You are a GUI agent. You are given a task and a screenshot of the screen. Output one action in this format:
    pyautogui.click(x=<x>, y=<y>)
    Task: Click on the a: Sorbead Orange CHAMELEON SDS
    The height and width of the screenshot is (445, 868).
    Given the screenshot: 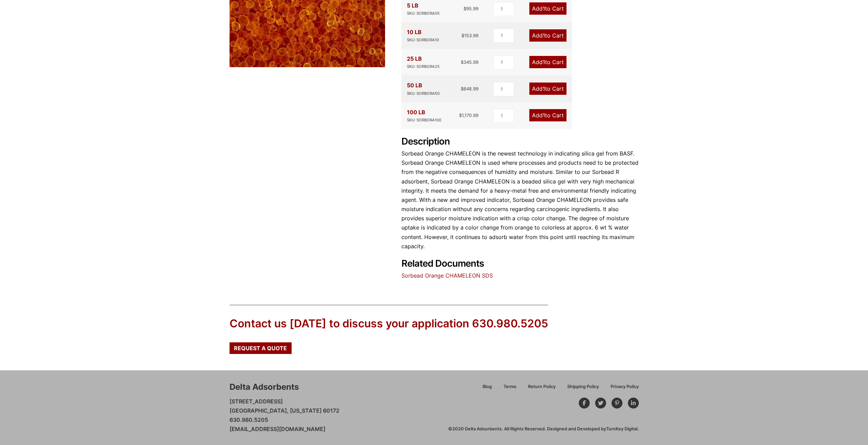 What is the action you would take?
    pyautogui.click(x=447, y=275)
    